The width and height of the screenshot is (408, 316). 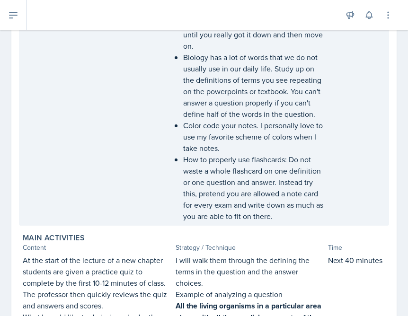 What do you see at coordinates (253, 137) in the screenshot?
I see `p: Color code your notes. I personally love to use my favorite scheme of colors when I take notes.` at bounding box center [253, 137].